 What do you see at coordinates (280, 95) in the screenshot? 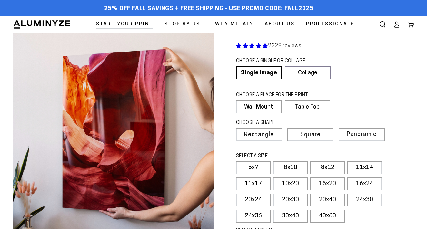
I see `legend: CHOOSE A PLACE FOR THE PRINT` at bounding box center [280, 95].